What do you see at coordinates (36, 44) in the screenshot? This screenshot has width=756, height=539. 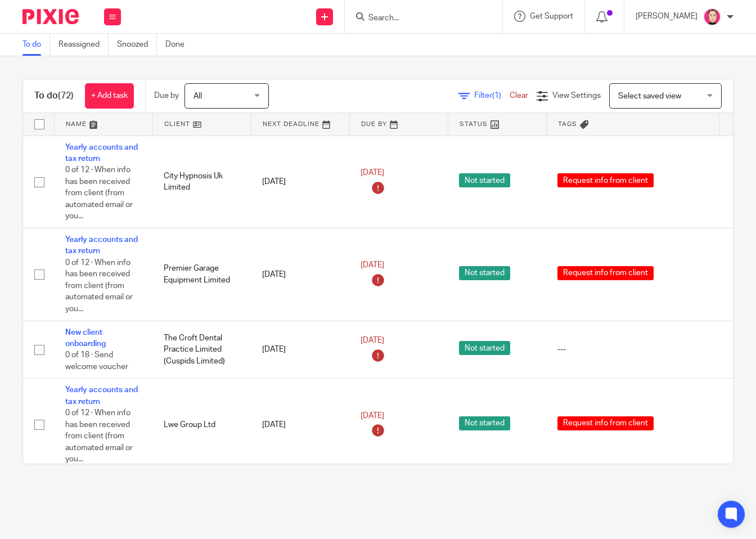 I see `a: To do` at bounding box center [36, 44].